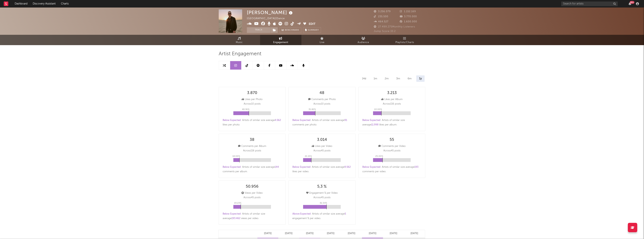 The height and width of the screenshot is (239, 644). Describe the element at coordinates (312, 30) in the screenshot. I see `button: Summary` at that location.